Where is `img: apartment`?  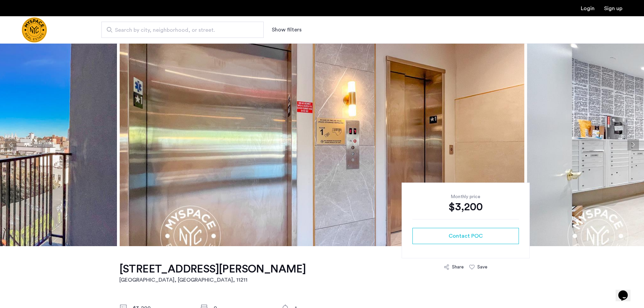
img: apartment is located at coordinates (322, 145).